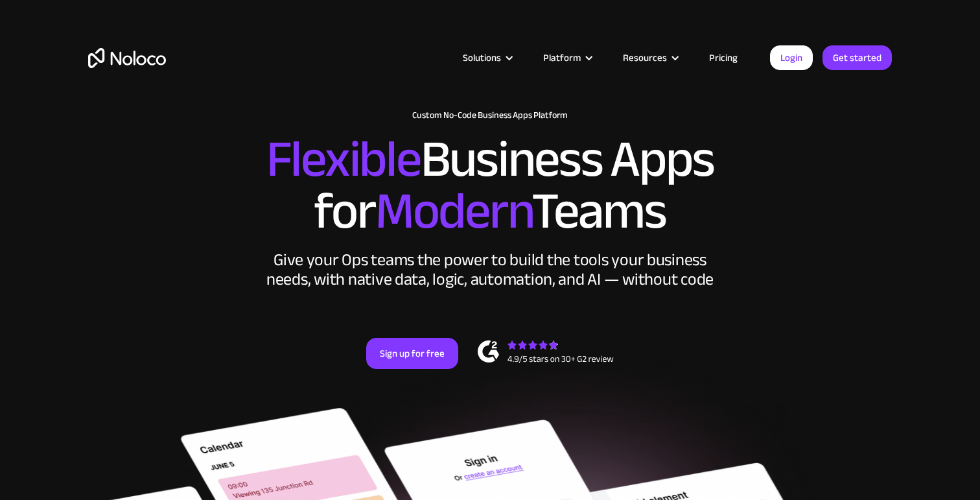 This screenshot has width=980, height=500. I want to click on a: Pricing, so click(723, 58).